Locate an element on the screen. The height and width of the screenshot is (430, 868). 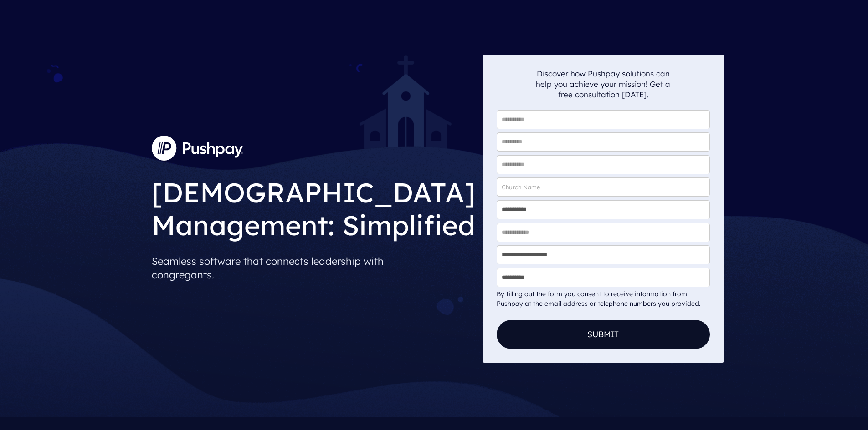
button: Submit is located at coordinates (603, 334).